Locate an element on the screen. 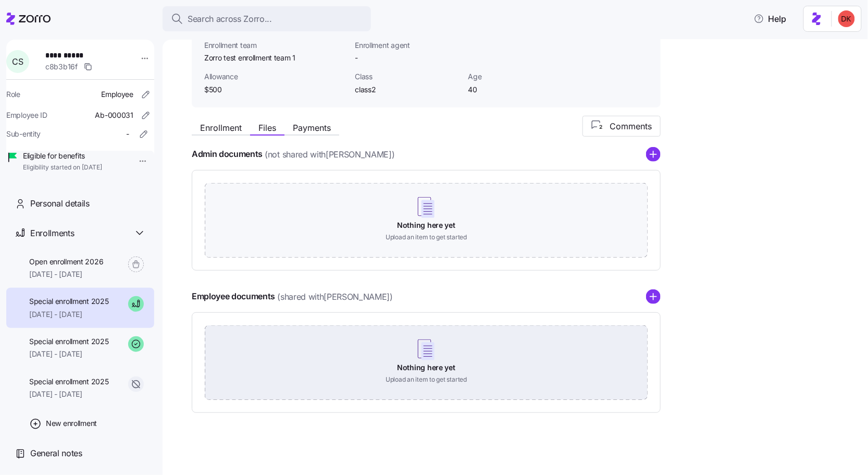 This screenshot has height=475, width=868. img: 53e82853980611afef66768ee98075c5 is located at coordinates (847, 18).